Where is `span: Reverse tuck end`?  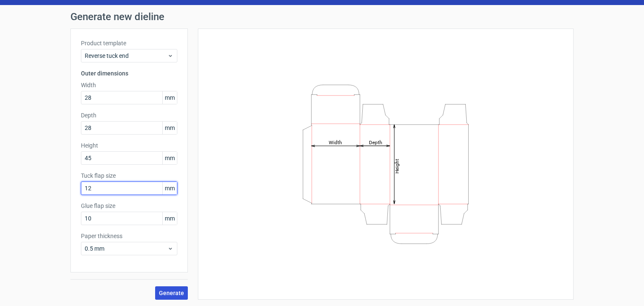
span: Reverse tuck end is located at coordinates (126, 56).